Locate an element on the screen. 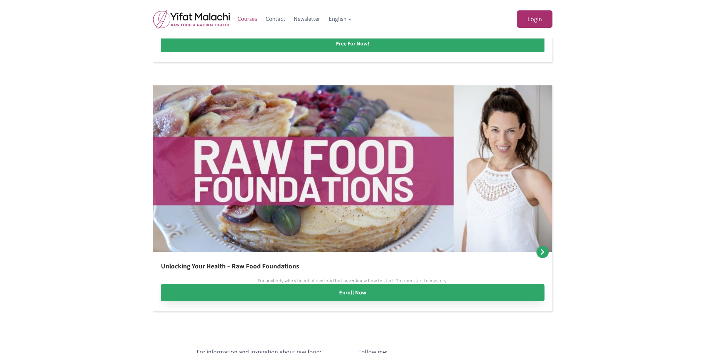 The image size is (705, 353). p: For anybody who’s heard of raw food but never knew how to start. Go from start to mastery! is located at coordinates (353, 281).